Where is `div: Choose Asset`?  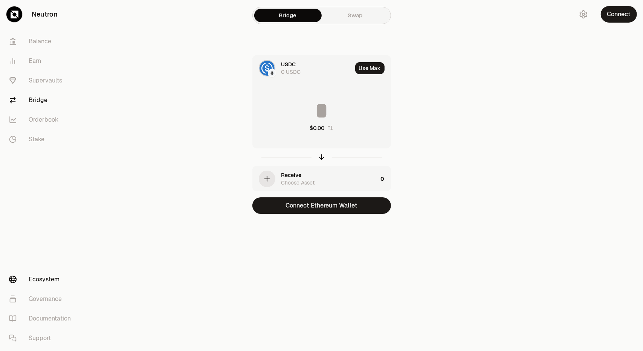 div: Choose Asset is located at coordinates (298, 183).